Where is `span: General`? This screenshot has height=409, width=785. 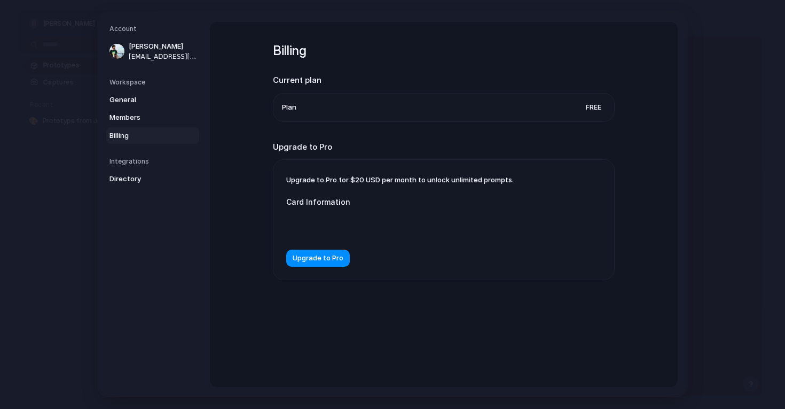
span: General is located at coordinates (144, 100).